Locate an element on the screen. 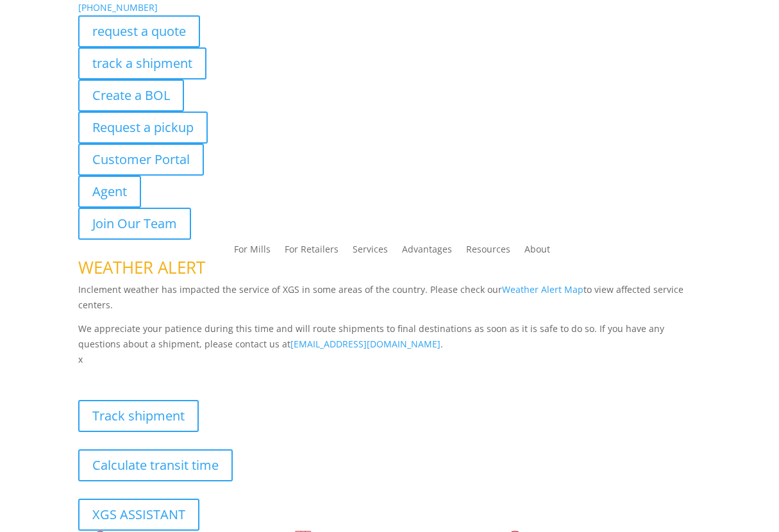 This screenshot has height=532, width=779. a: Services is located at coordinates (370, 252).